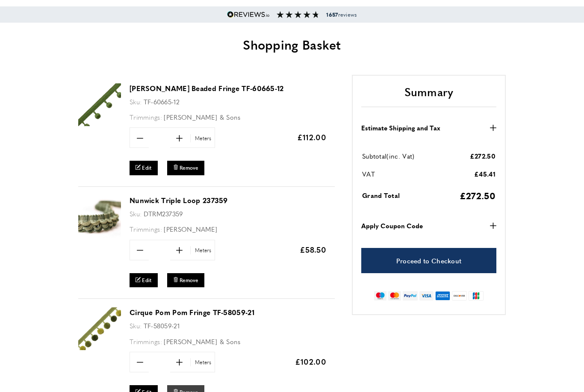 Image resolution: width=584 pixels, height=392 pixels. I want to click on img: american-express, so click(443, 295).